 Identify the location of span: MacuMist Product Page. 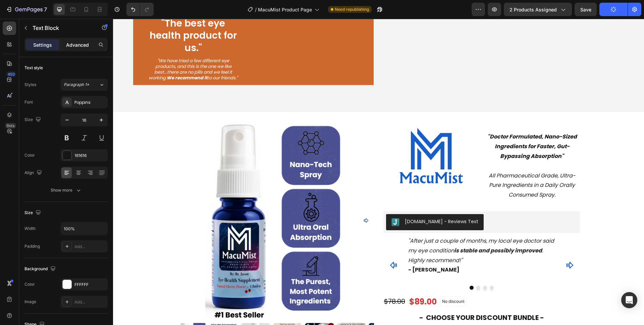
(285, 9).